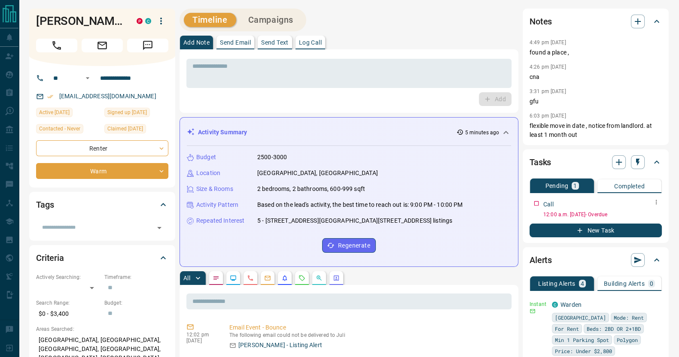 This screenshot has height=357, width=679. What do you see at coordinates (540, 162) in the screenshot?
I see `h2: Tasks` at bounding box center [540, 162].